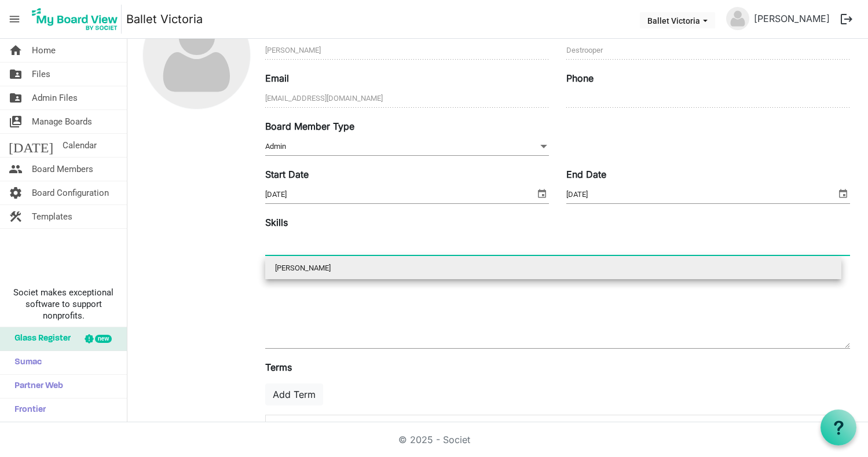  What do you see at coordinates (16, 50) in the screenshot?
I see `span: home` at bounding box center [16, 50].